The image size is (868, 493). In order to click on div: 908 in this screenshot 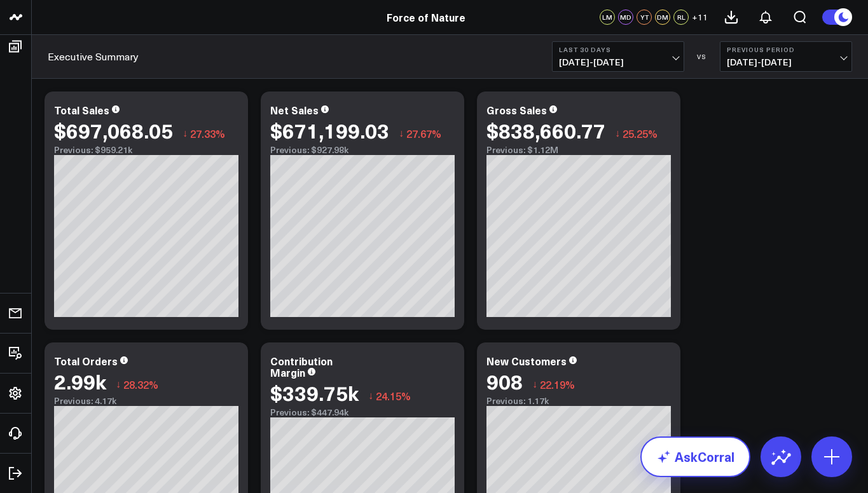, I will do `click(504, 381)`.